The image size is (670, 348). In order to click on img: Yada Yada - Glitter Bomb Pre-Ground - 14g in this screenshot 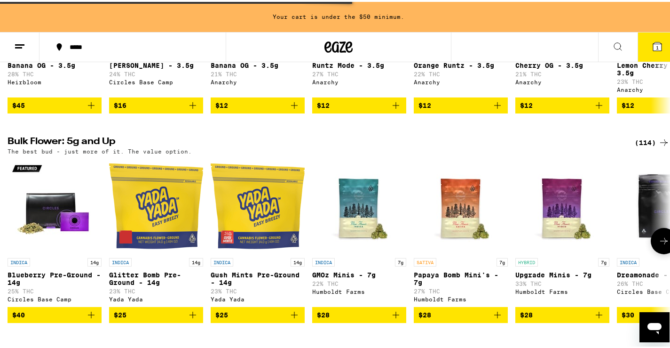, I will do `click(156, 204)`.